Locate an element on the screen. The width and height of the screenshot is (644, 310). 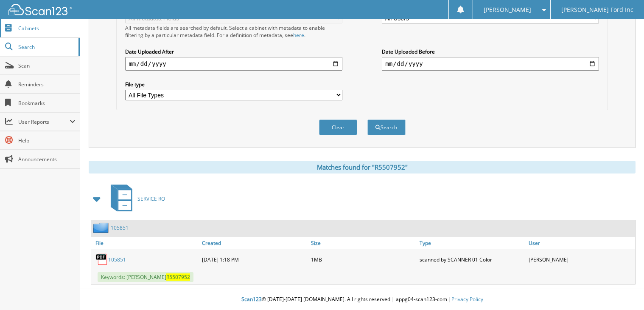
span: Help is located at coordinates (47, 140).